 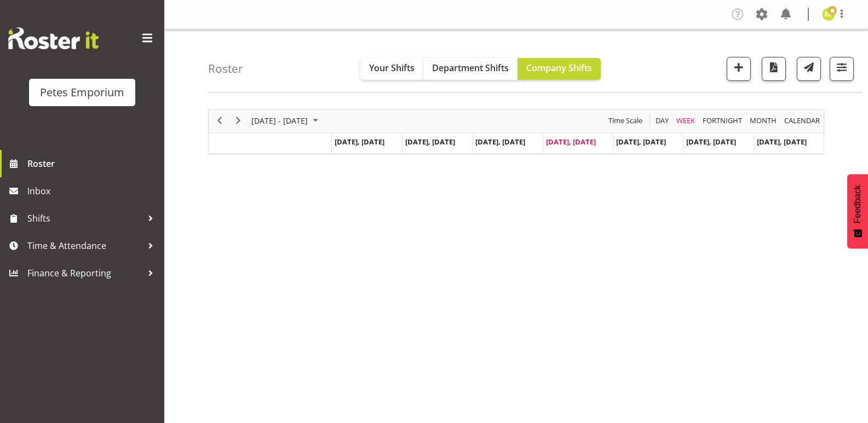 I want to click on div: Timeline Week of August 21, 2025, so click(x=516, y=131).